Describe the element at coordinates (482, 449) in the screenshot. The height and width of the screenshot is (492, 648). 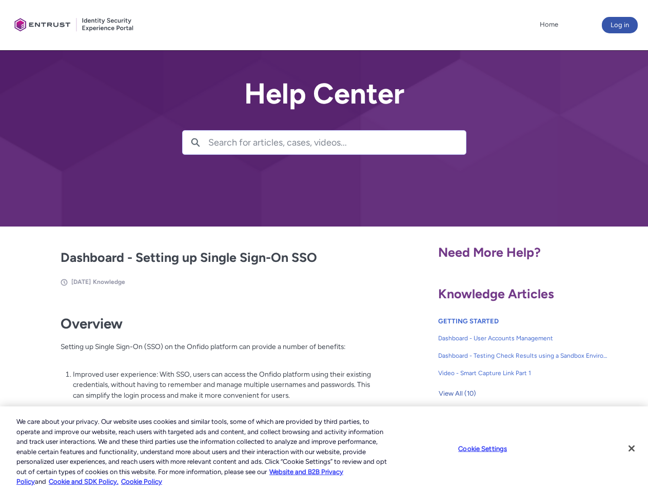
I see `button: Cookie Settings` at that location.